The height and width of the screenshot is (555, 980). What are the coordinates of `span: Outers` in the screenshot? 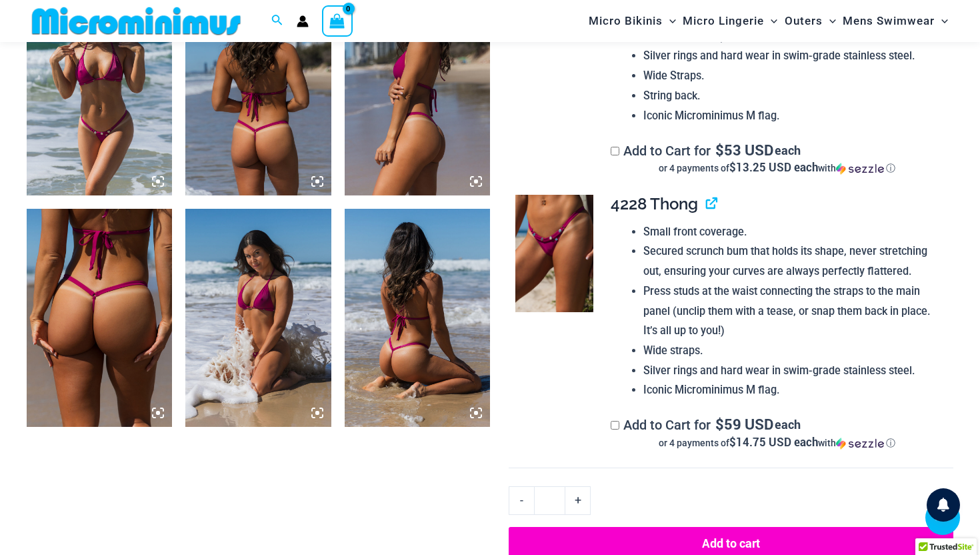 It's located at (803, 21).